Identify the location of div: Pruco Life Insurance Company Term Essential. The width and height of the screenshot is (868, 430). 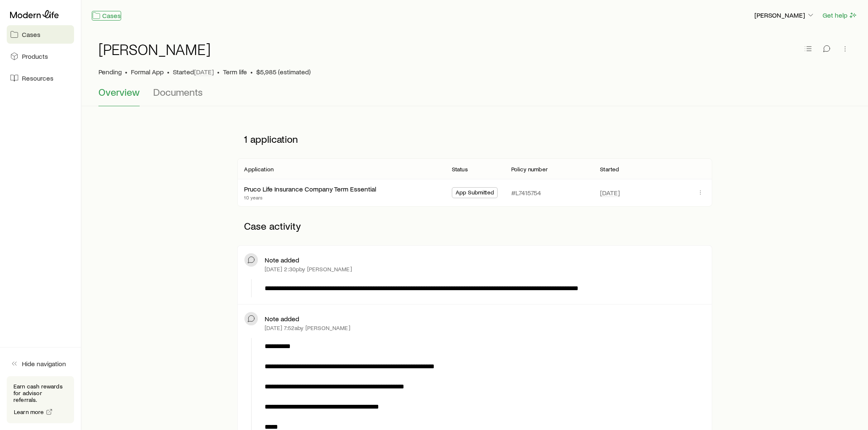
(310, 189).